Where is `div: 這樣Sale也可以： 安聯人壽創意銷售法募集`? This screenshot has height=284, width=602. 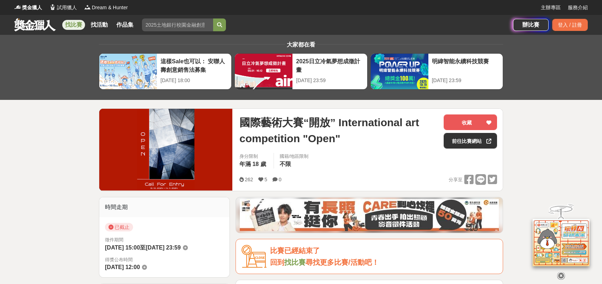
div: 這樣Sale也可以： 安聯人壽創意銷售法募集 is located at coordinates (194, 65).